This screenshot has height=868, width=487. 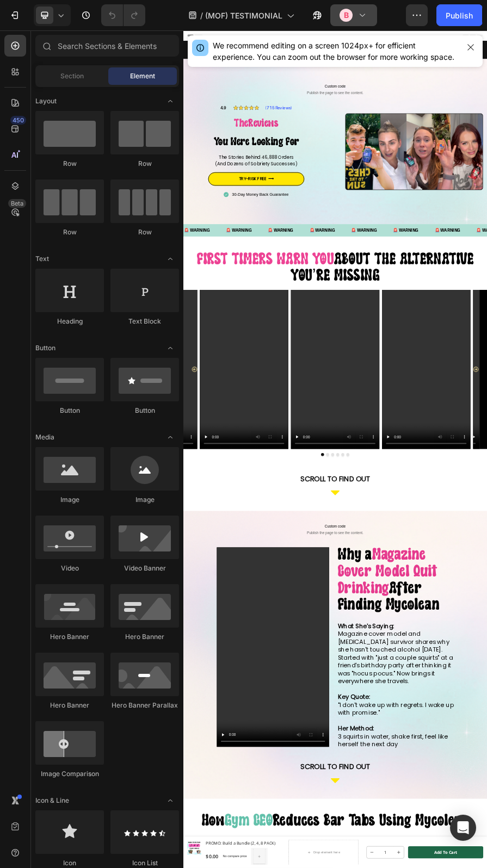 What do you see at coordinates (107, 46) in the screenshot?
I see `input: Search Sections & Elements` at bounding box center [107, 46].